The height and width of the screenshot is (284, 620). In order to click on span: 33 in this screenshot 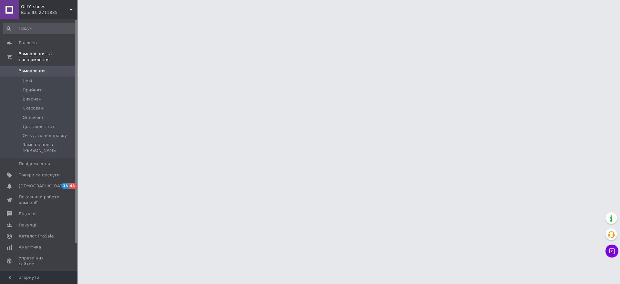, I will do `click(65, 186)`.